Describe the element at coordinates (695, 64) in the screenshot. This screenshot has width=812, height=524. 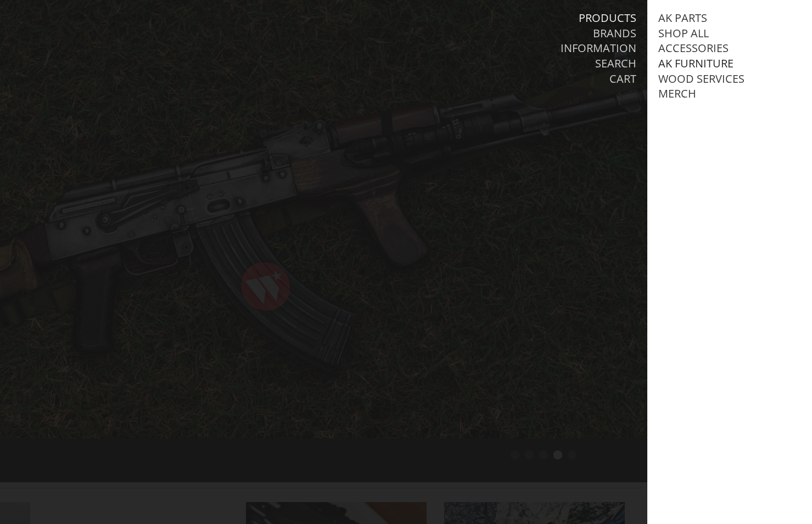
I see `a: AK Furniture` at that location.